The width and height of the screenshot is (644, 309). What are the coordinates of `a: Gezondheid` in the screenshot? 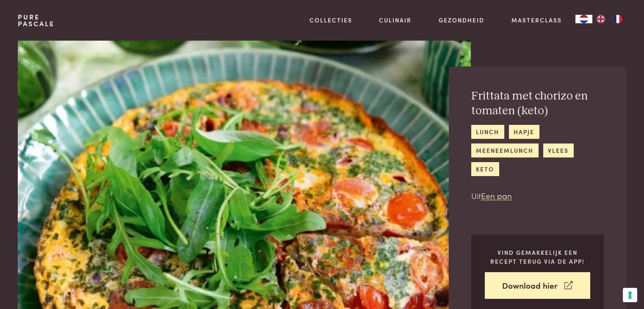 It's located at (462, 20).